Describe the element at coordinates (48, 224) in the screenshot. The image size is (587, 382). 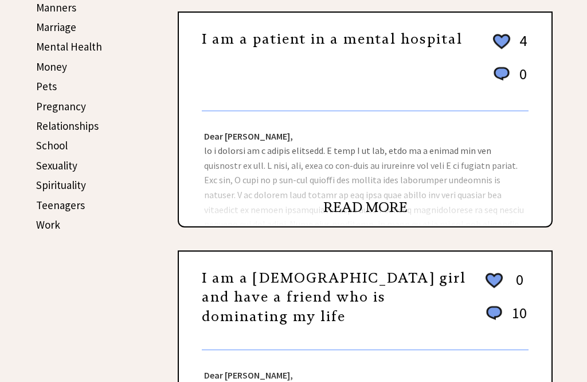
I see `a: Work` at that location.